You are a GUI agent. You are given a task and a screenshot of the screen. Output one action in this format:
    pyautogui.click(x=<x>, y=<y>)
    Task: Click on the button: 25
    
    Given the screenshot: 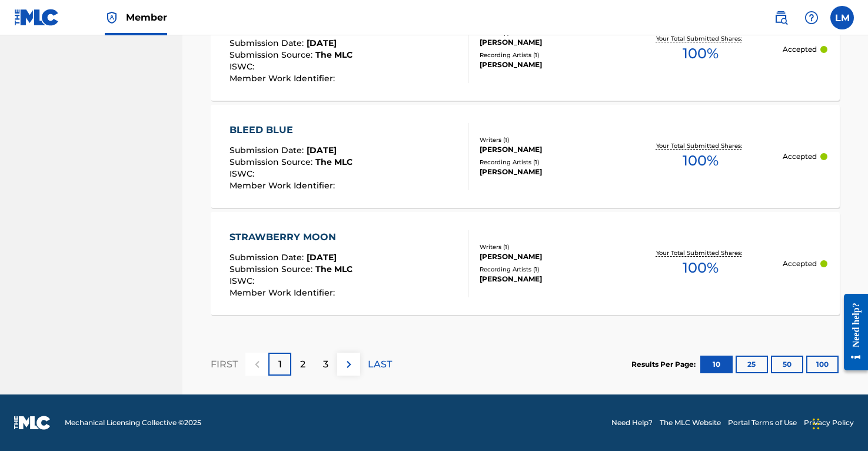 What is the action you would take?
    pyautogui.click(x=751, y=365)
    